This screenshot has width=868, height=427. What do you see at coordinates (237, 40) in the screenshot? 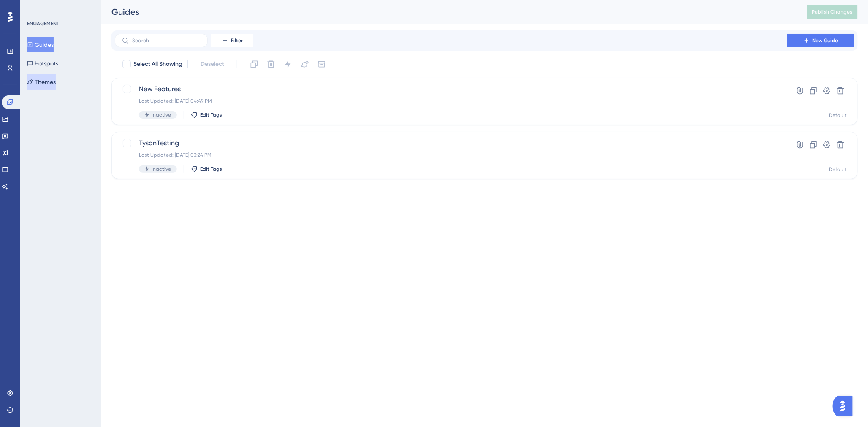
I see `span: Filter` at bounding box center [237, 40].